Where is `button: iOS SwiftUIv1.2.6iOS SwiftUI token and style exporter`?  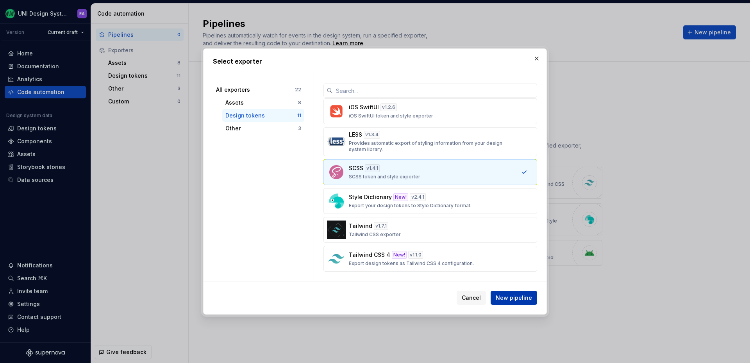 button: iOS SwiftUIv1.2.6iOS SwiftUI token and style exporter is located at coordinates (430, 111).